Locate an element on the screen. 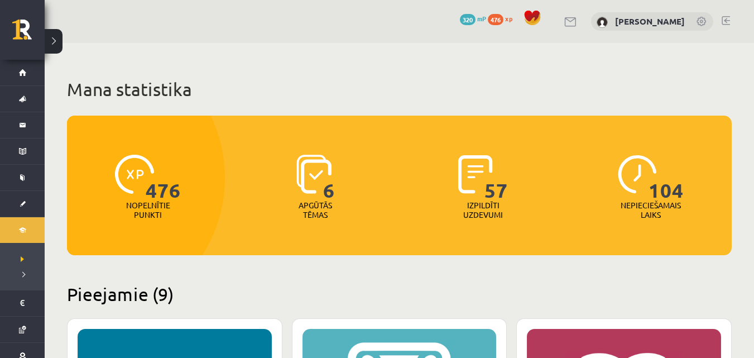 This screenshot has height=358, width=754. span: 6 is located at coordinates (329, 177).